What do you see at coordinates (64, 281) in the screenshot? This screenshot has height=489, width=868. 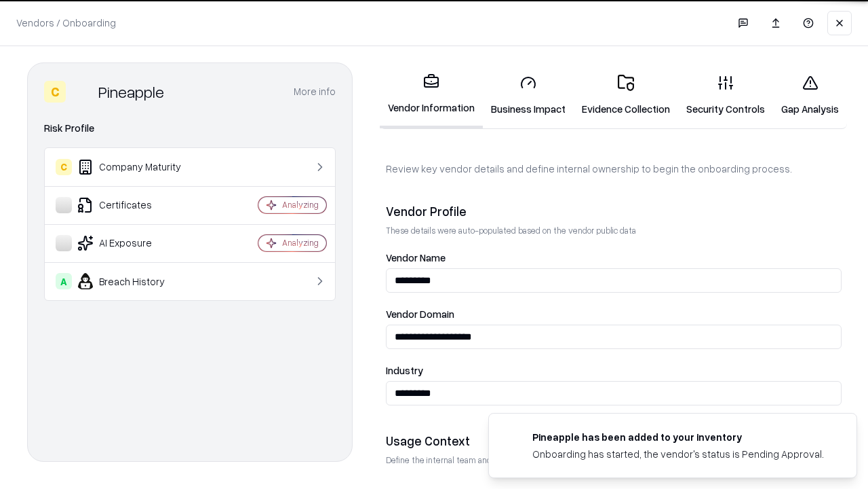 I see `div: A` at bounding box center [64, 281].